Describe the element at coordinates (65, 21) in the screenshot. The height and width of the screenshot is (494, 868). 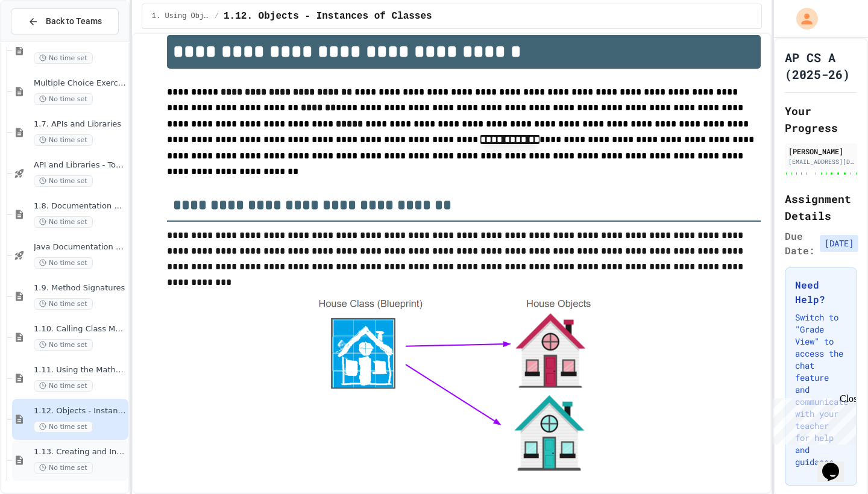
I see `button: Back to Teams` at that location.